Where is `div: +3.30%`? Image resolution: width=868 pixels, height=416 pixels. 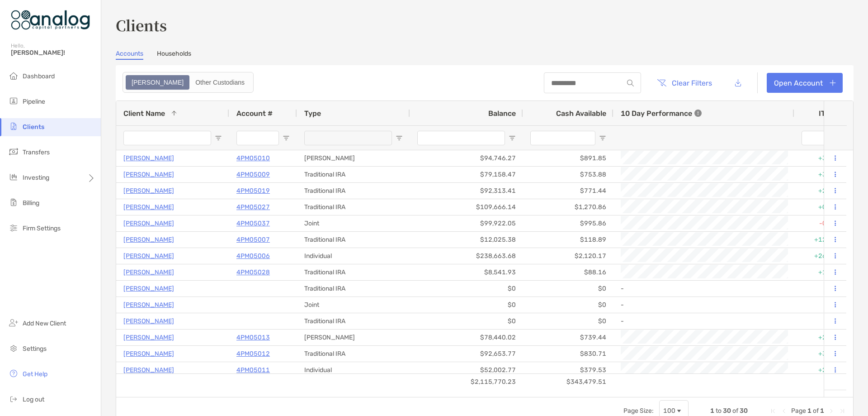
div: +3.30% is located at coordinates (822, 174).